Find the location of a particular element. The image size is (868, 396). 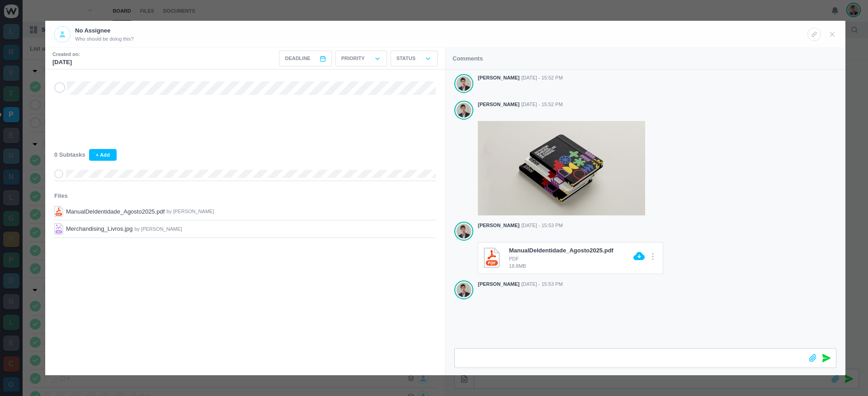

h3: Files is located at coordinates (245, 196).